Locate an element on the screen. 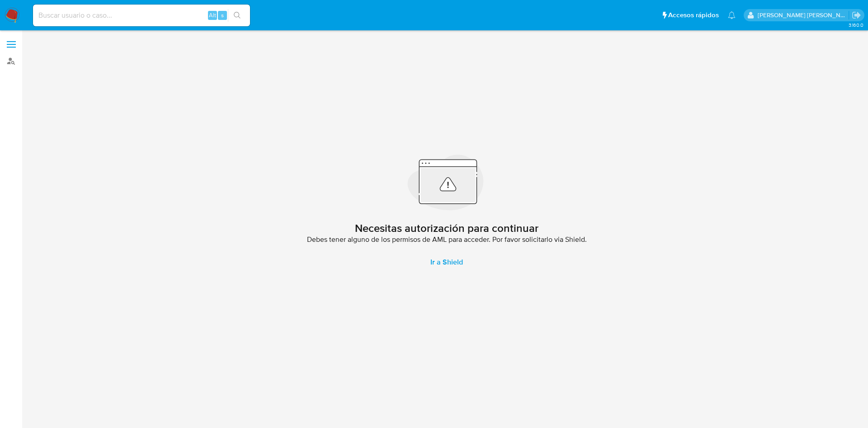 This screenshot has width=868, height=428. span: s is located at coordinates (223, 15).